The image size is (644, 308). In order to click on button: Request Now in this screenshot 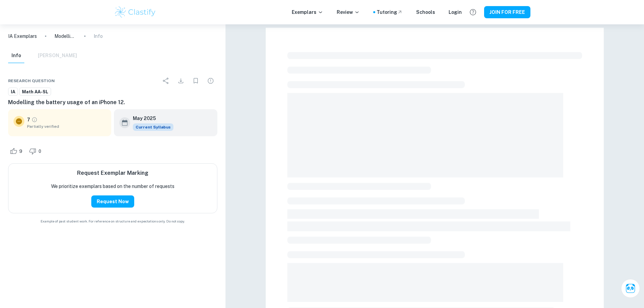, I will do `click(113, 202)`.